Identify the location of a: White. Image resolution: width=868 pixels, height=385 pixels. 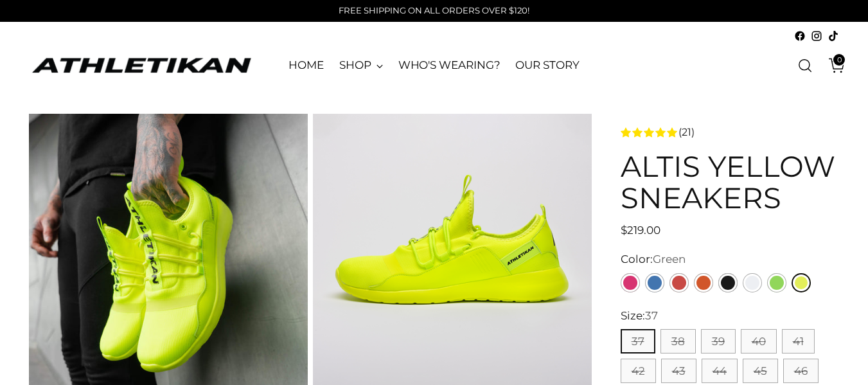
(753, 282).